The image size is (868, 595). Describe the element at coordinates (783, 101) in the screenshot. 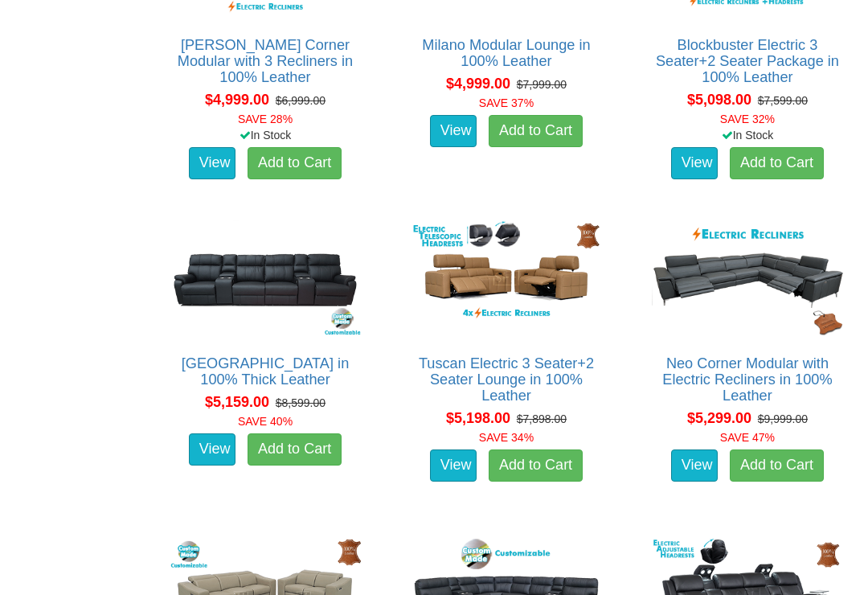

I see `del: $7,599.00` at that location.